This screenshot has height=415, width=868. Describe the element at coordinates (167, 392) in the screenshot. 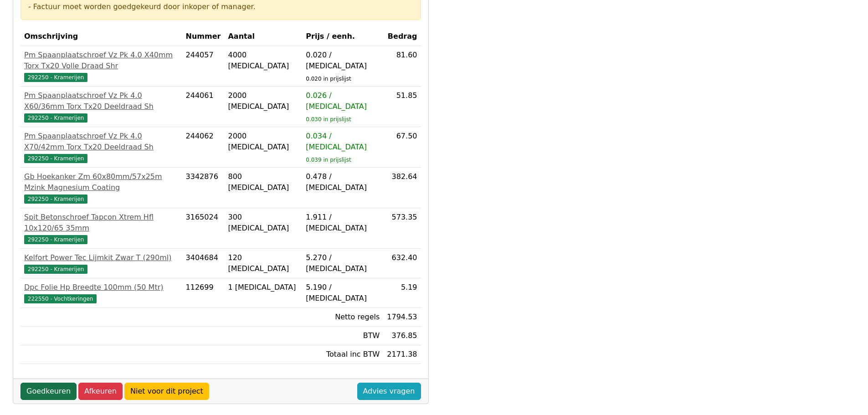

I see `a: Niet voor dit project` at that location.